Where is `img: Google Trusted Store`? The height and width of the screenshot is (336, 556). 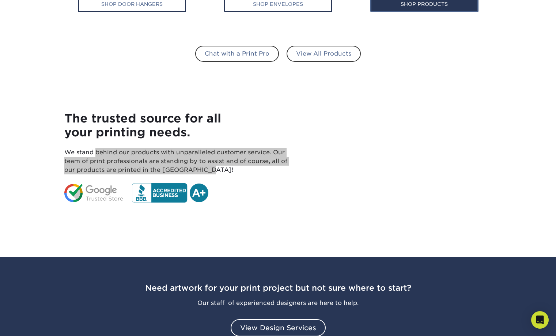 img: Google Trusted Store is located at coordinates (94, 193).